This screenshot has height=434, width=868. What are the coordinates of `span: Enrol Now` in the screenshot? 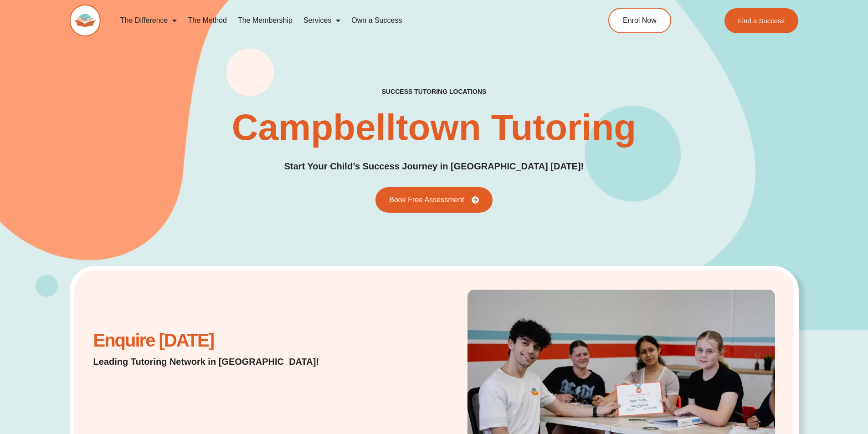 It's located at (640, 21).